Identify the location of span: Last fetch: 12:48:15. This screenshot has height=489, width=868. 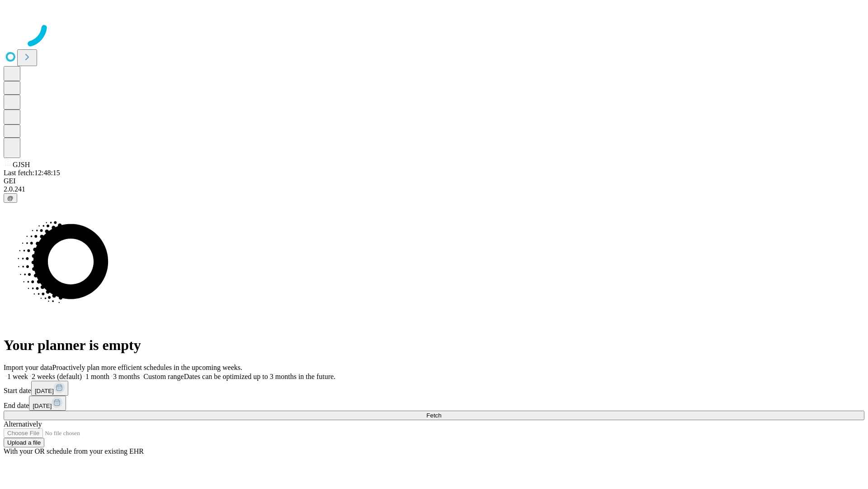
(31, 172).